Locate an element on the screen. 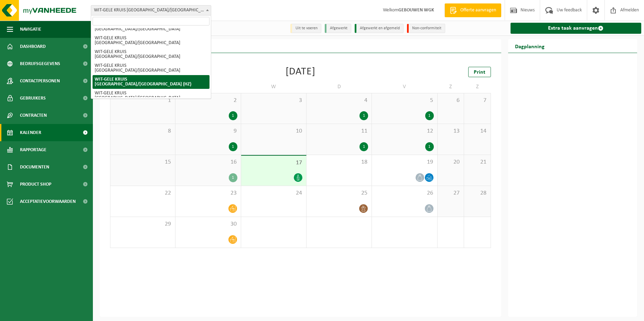 The image size is (644, 321). span: Documenten is located at coordinates (35, 167).